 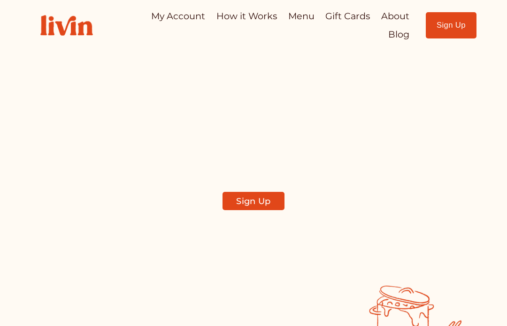 I want to click on img: Livin, so click(x=67, y=25).